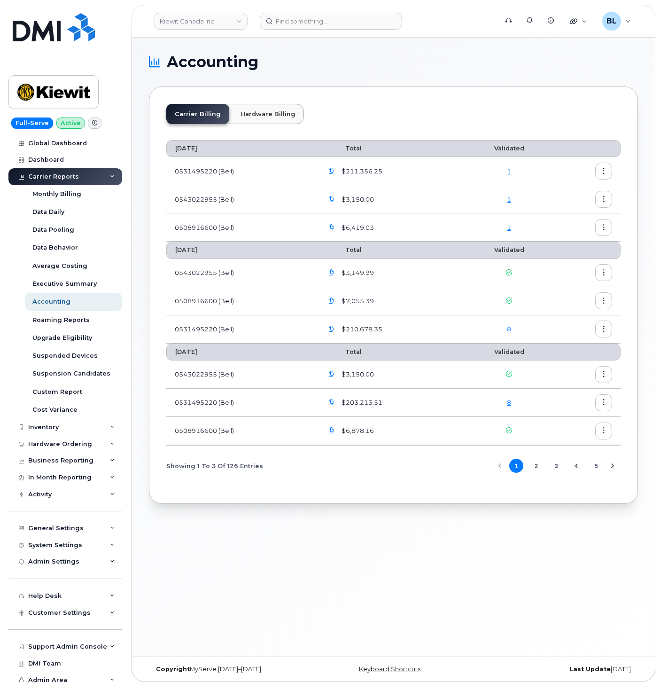 This screenshot has width=660, height=682. Describe the element at coordinates (357, 301) in the screenshot. I see `span: $7,055.39` at that location.